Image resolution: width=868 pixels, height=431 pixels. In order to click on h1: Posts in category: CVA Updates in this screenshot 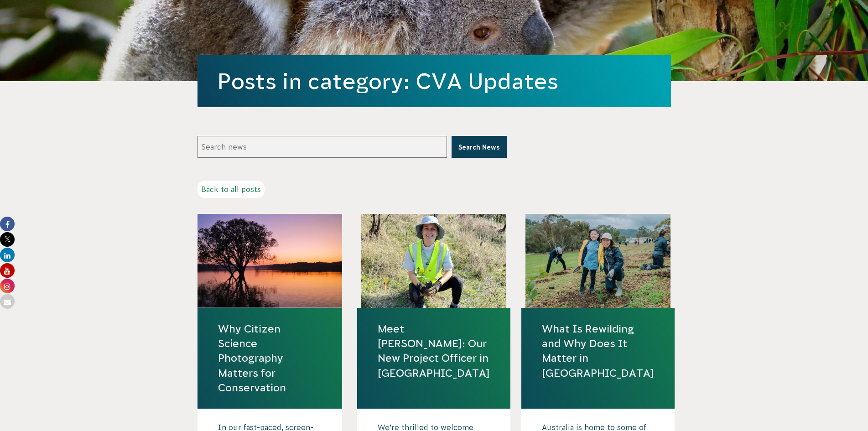, I will do `click(434, 81)`.